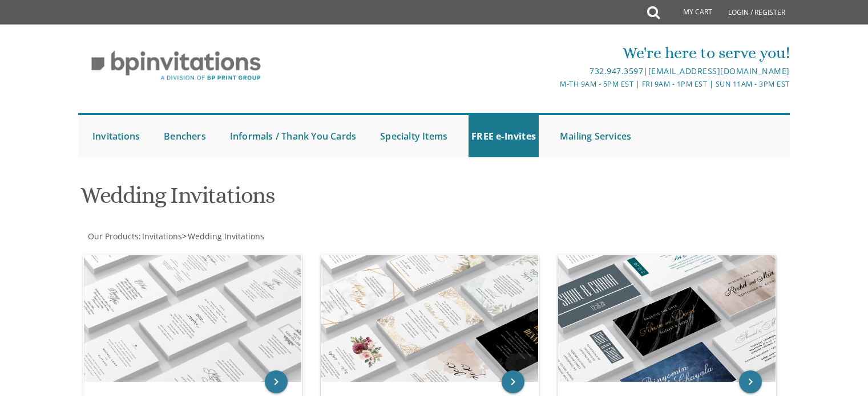 The width and height of the screenshot is (868, 396). What do you see at coordinates (176, 66) in the screenshot?
I see `img: BP Invitation Loft` at bounding box center [176, 66].